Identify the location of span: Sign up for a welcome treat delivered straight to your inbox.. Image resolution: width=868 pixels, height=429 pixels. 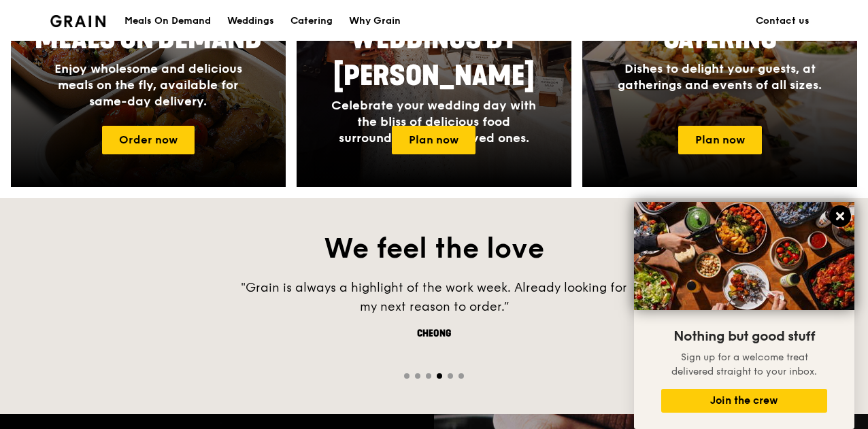
(744, 365).